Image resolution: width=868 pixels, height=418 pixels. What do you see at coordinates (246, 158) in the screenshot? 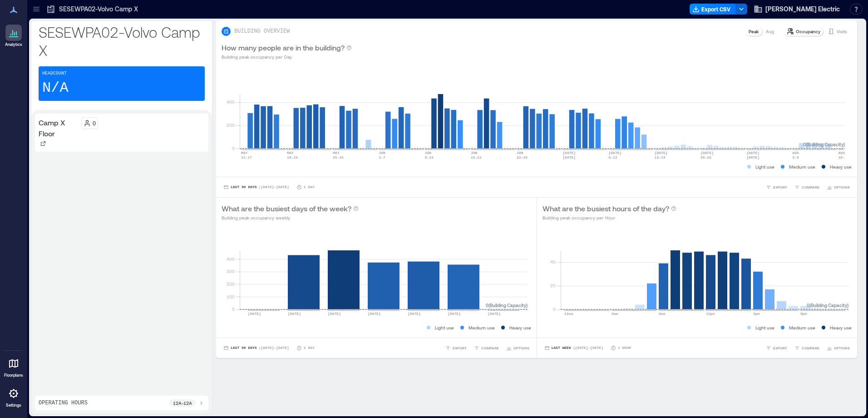
I see `text: 11-17` at bounding box center [246, 158].